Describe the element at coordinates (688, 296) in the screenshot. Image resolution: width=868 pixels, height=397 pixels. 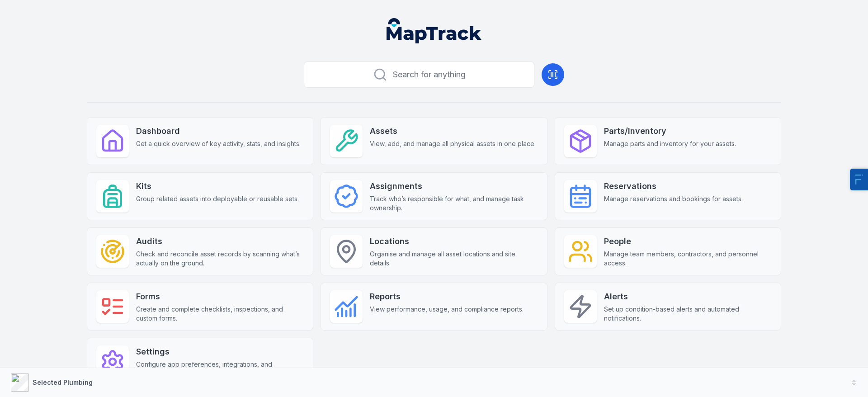
I see `strong: Alerts` at that location.